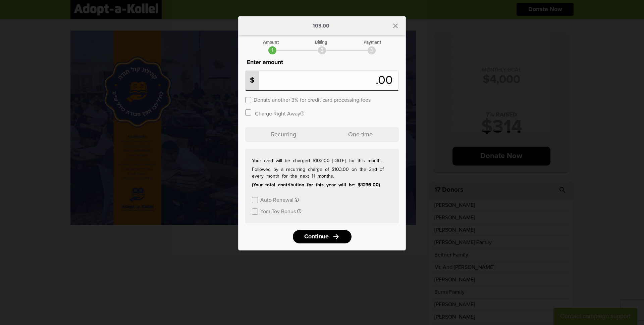 The width and height of the screenshot is (644, 325). What do you see at coordinates (279, 113) in the screenshot?
I see `button: Charge Right Away` at bounding box center [279, 113].